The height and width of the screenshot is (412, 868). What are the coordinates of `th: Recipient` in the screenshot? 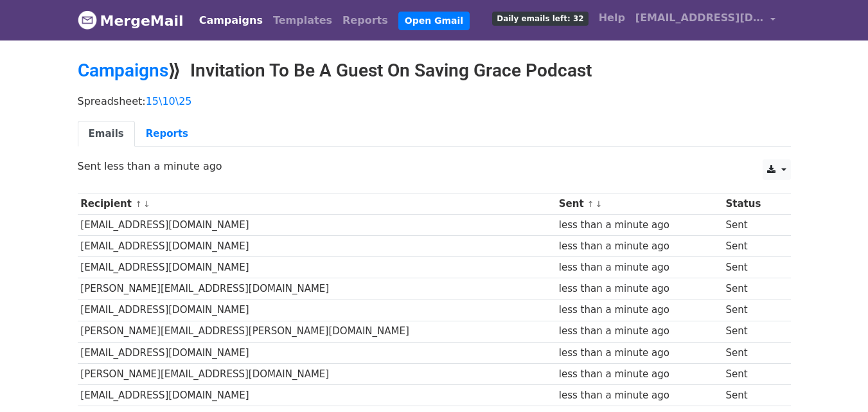 It's located at (316, 204).